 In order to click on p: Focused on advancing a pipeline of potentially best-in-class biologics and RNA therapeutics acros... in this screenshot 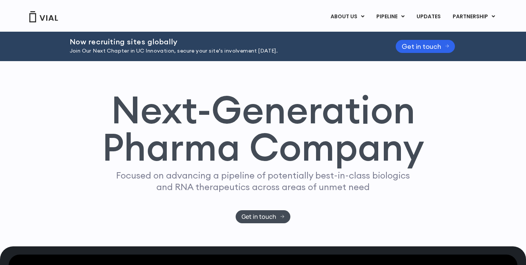, I will do `click(263, 181)`.